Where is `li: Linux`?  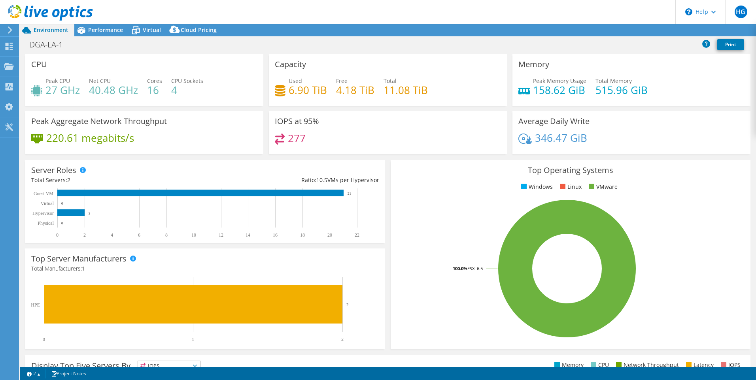 li: Linux is located at coordinates (570, 187).